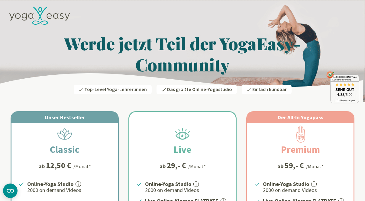  I want to click on span: Der All-In Yogapass, so click(300, 117).